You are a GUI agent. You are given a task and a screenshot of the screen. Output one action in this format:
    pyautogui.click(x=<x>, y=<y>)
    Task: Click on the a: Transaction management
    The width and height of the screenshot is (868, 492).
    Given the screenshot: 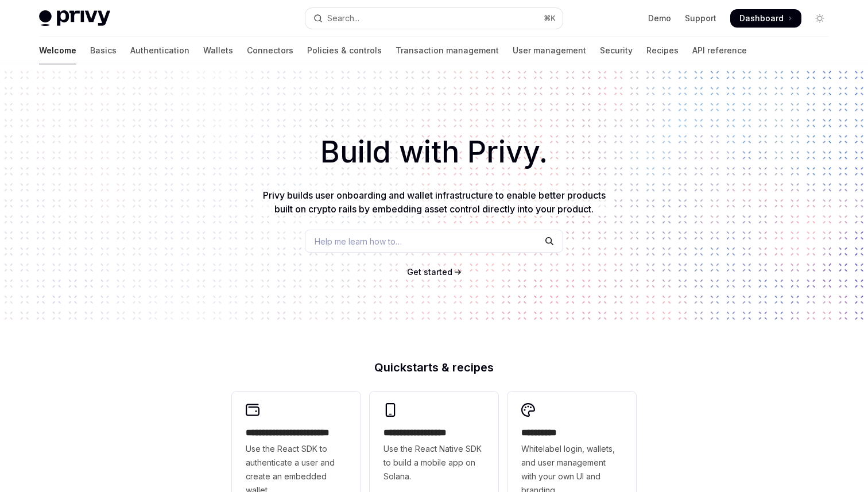 What is the action you would take?
    pyautogui.click(x=447, y=50)
    